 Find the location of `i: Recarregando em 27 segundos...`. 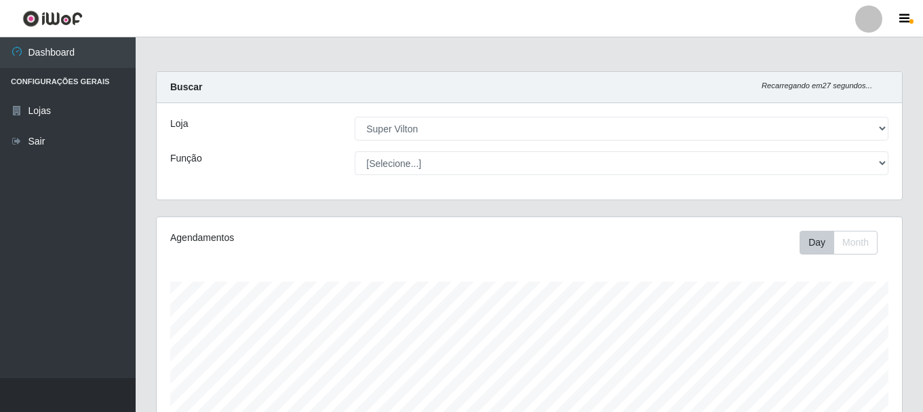

i: Recarregando em 27 segundos... is located at coordinates (816, 85).